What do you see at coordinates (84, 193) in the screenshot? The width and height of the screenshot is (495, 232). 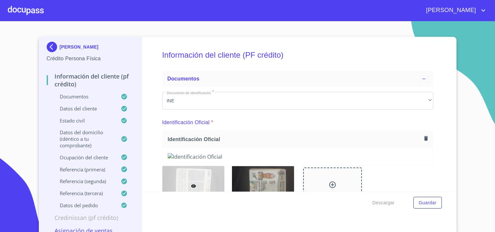 I see `p: Referencia (tercera)` at bounding box center [84, 193].